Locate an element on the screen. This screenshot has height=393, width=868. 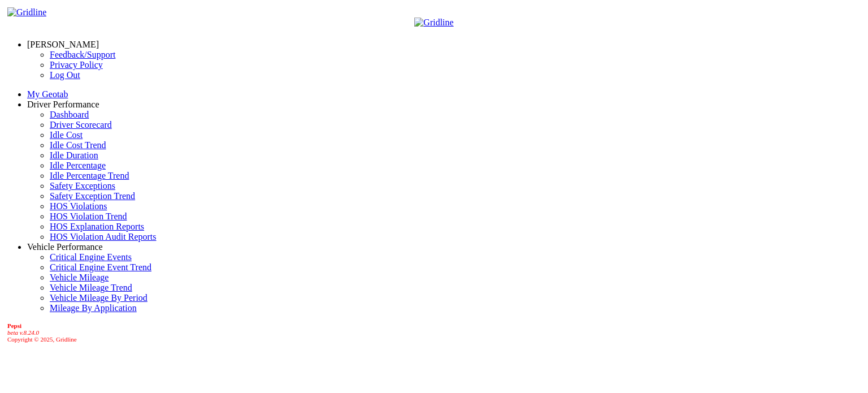
a: Vehicle Performance is located at coordinates (65, 247).